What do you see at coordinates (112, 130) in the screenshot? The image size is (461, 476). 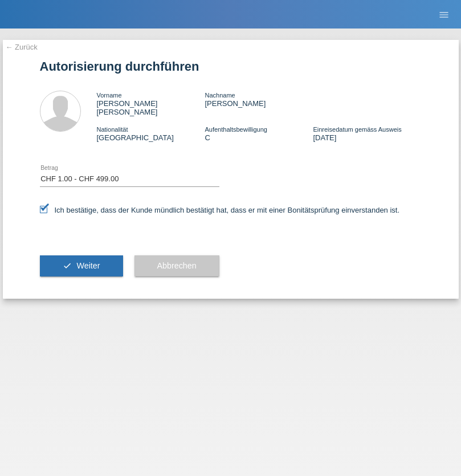 I see `span: Nationalität` at bounding box center [112, 130].